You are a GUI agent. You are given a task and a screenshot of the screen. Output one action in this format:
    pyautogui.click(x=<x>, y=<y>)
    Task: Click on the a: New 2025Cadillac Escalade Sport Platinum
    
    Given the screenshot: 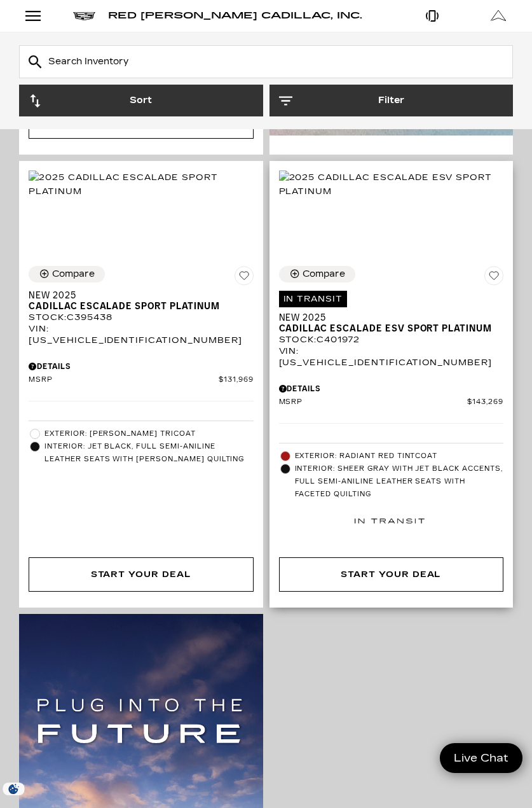 What is the action you would take?
    pyautogui.click(x=141, y=301)
    